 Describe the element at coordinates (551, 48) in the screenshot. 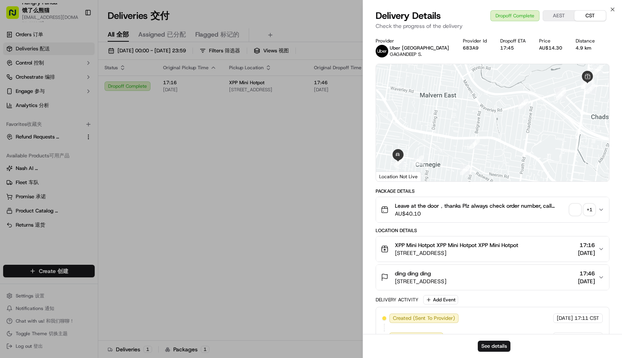

I see `div: AU$14.30` at that location.